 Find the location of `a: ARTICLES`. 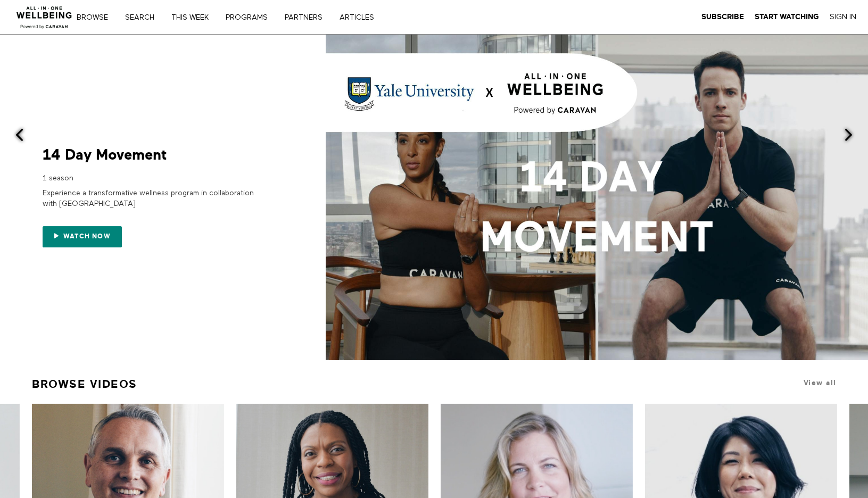

a: ARTICLES is located at coordinates (360, 17).